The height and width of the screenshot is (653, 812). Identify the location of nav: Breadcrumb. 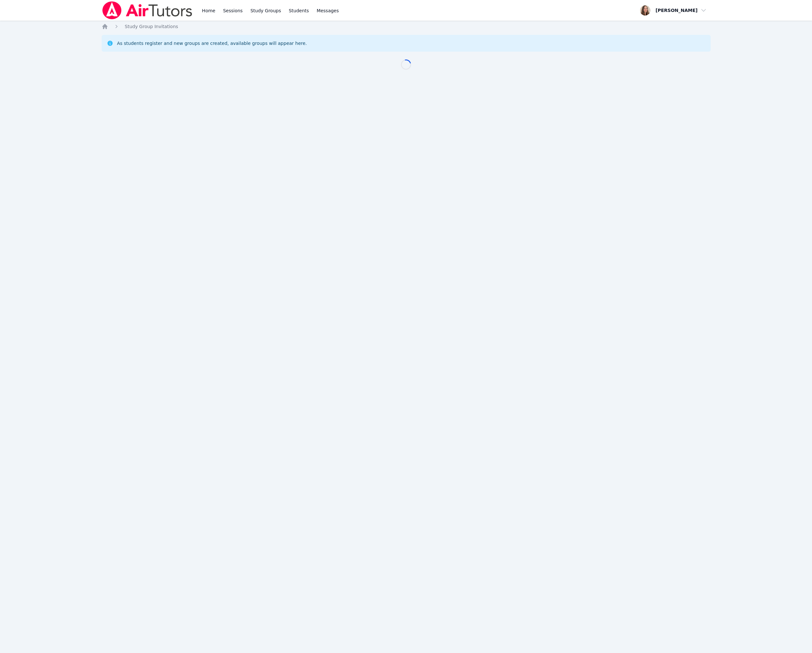
(406, 27).